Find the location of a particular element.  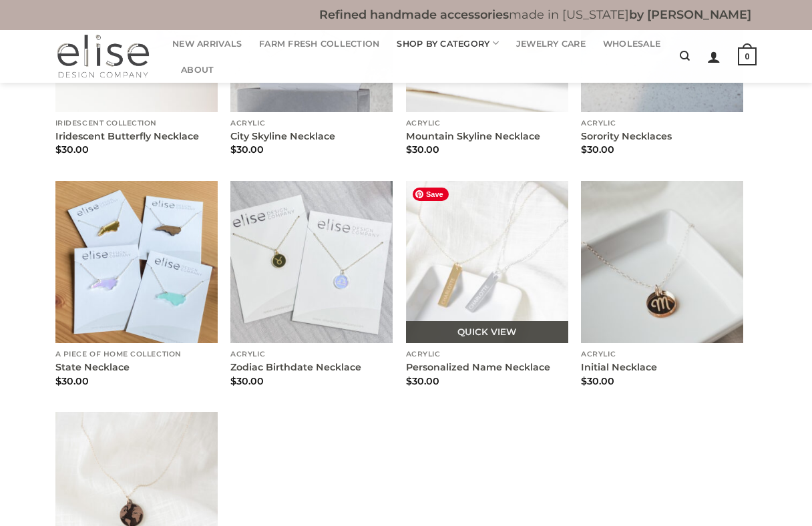

a: 0 is located at coordinates (747, 56).